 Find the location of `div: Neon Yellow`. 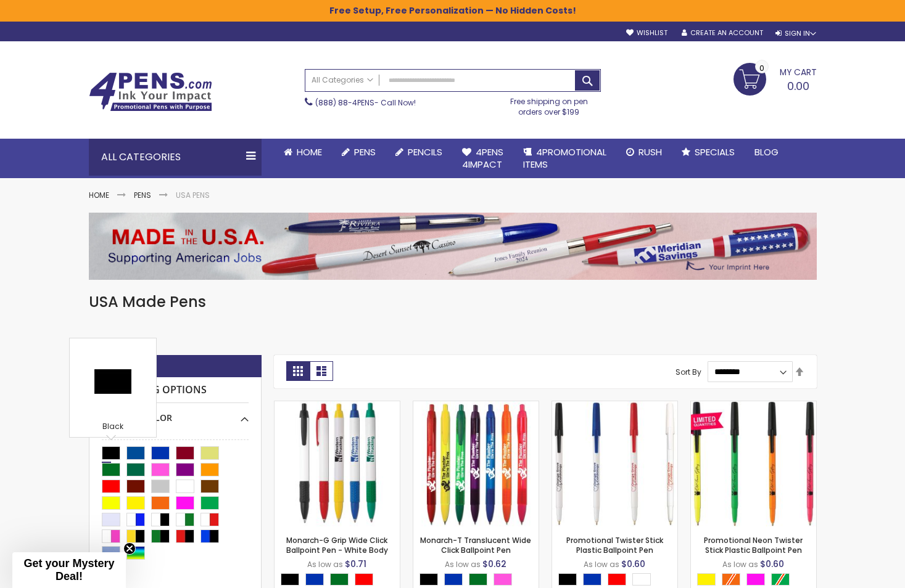

div: Neon Yellow is located at coordinates (706, 579).